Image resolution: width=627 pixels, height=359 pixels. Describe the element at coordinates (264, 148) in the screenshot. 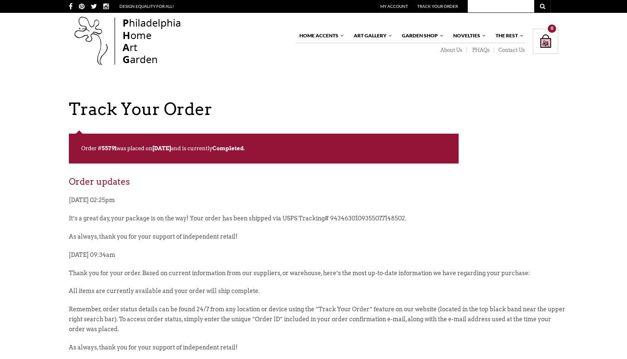

I see `p: Order # was placed on and is currently .` at that location.